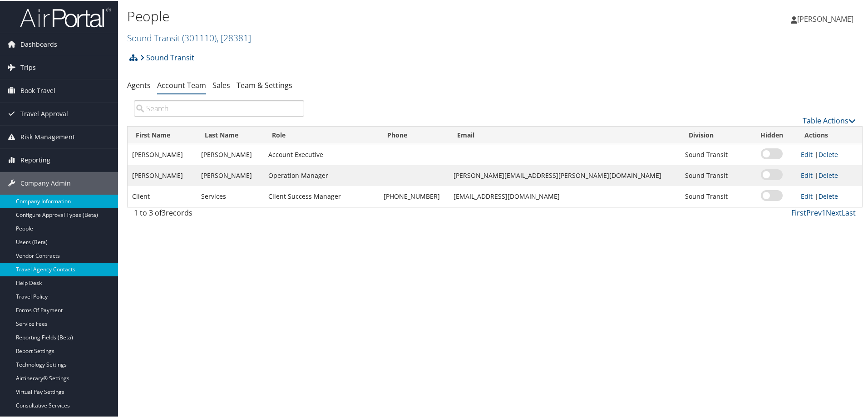  What do you see at coordinates (771, 134) in the screenshot?
I see `th: Hidden: activate to sort column ascending` at bounding box center [771, 134].